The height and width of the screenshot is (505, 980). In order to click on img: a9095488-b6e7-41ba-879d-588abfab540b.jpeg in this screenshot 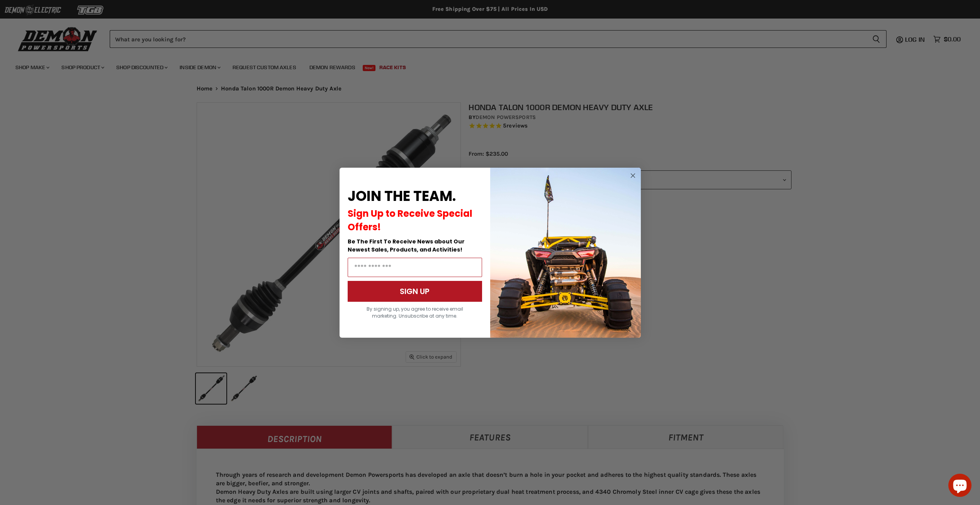, I will do `click(565, 253)`.